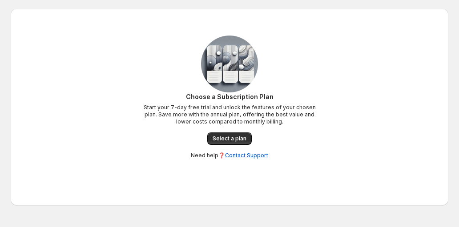  Describe the element at coordinates (229, 139) in the screenshot. I see `a: Select a plan` at that location.